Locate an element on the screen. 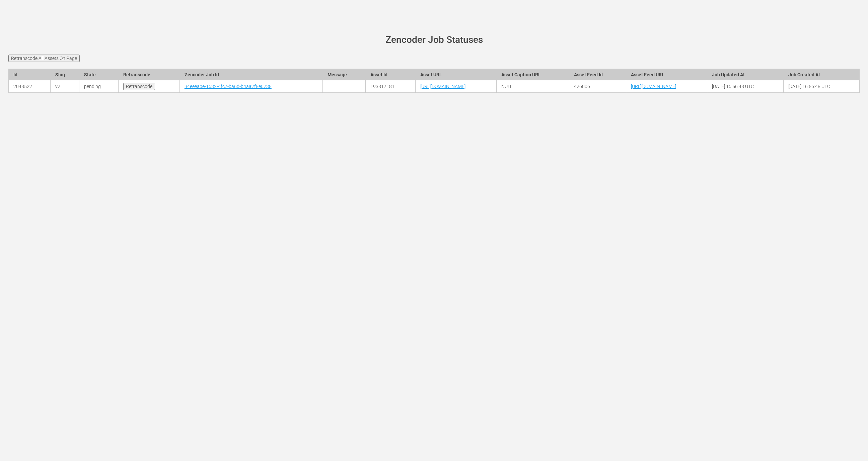  th: State is located at coordinates (99, 74).